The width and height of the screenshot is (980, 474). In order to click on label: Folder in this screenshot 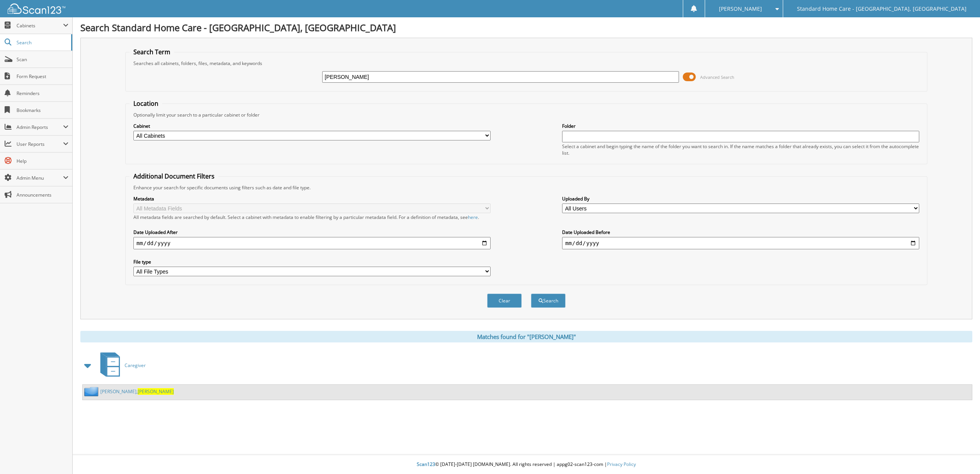, I will do `click(740, 126)`.